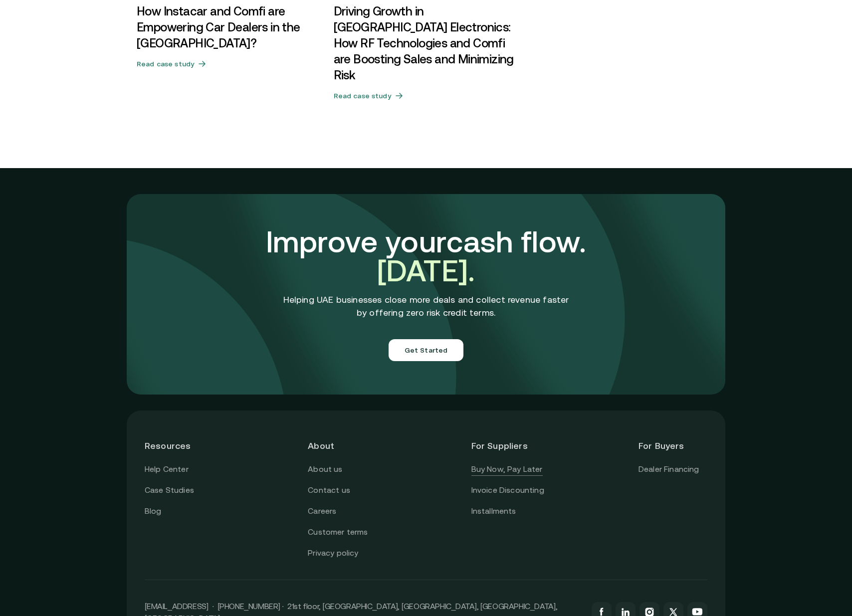  I want to click on a: About us, so click(324, 470).